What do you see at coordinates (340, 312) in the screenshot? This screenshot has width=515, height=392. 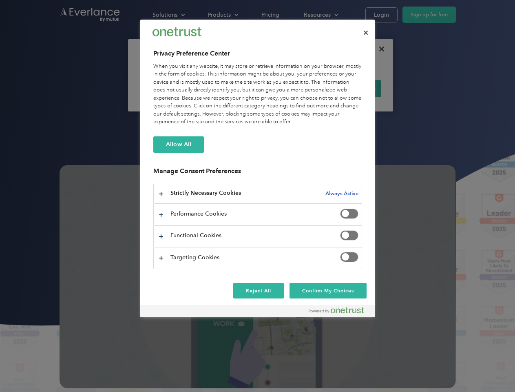 I see `a: Powered by OneTrust Opens in a new Tab` at bounding box center [340, 312].